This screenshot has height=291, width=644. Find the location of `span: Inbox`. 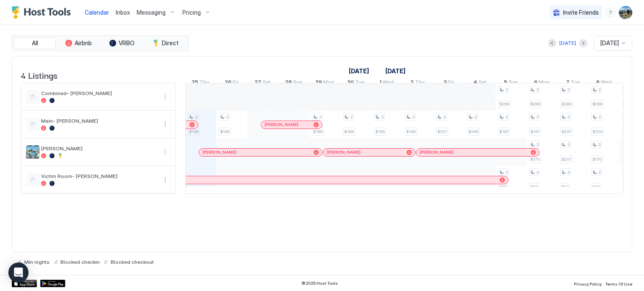

span: Inbox is located at coordinates (123, 12).